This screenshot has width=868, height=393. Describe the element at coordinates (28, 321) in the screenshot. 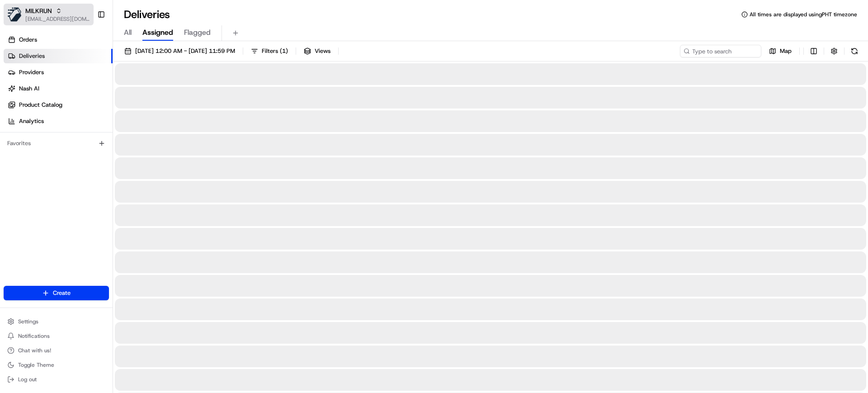

I see `span: Settings` at that location.